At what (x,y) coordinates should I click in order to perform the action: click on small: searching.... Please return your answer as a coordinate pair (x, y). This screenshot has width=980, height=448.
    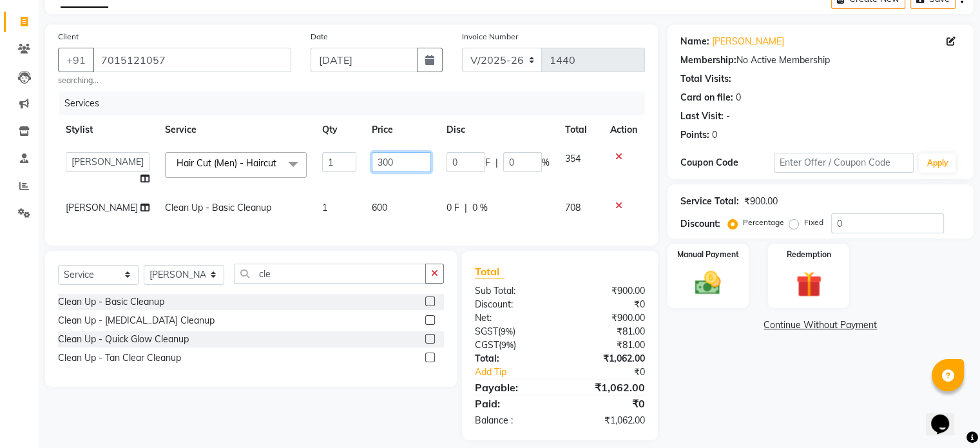
    Looking at the image, I should click on (175, 81).